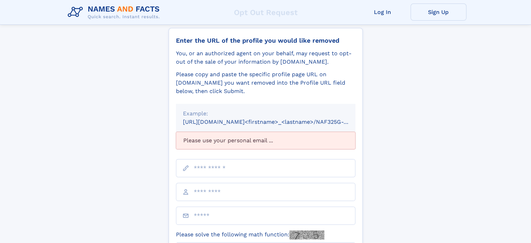 This screenshot has height=243, width=531. I want to click on div: Example:, so click(266, 113).